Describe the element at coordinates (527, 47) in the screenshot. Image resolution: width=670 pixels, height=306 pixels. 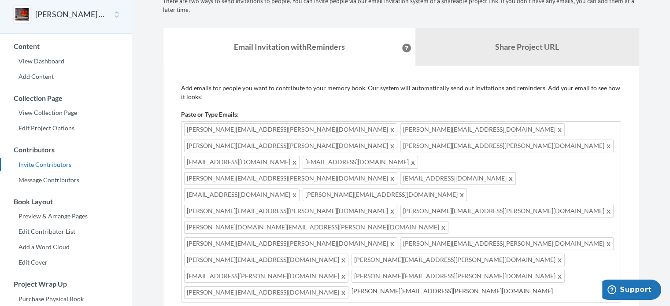
I see `b: Share Project URL` at that location.